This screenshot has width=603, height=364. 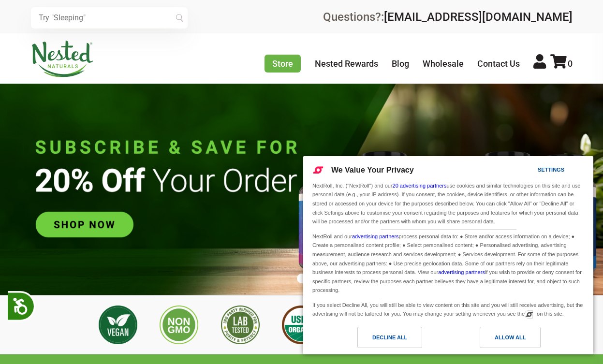 What do you see at coordinates (62, 59) in the screenshot?
I see `img: Nested Naturals` at bounding box center [62, 59].